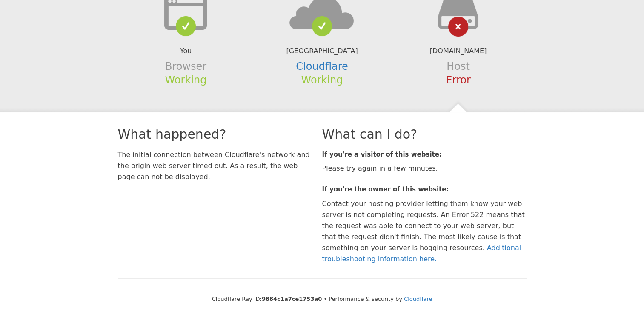  I want to click on h2: What can I do?, so click(424, 134).